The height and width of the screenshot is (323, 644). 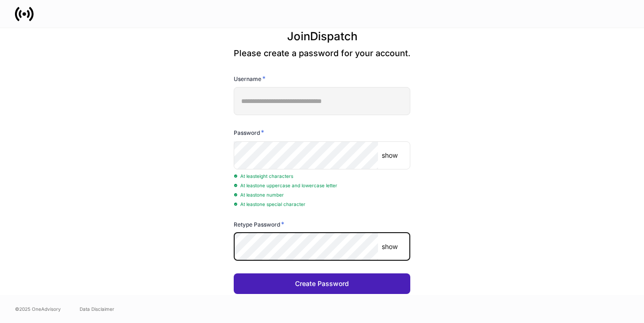 I want to click on h3: Join Dispatch, so click(x=322, y=38).